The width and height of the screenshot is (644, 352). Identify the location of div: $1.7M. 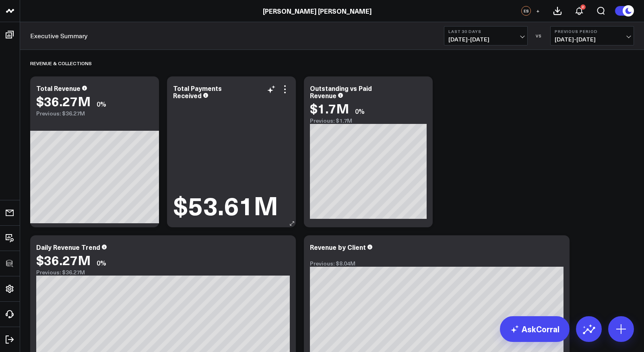
(329, 108).